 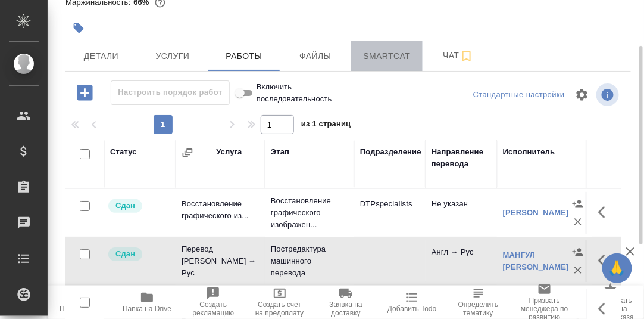 I want to click on button: Добавить Todo, so click(x=412, y=302).